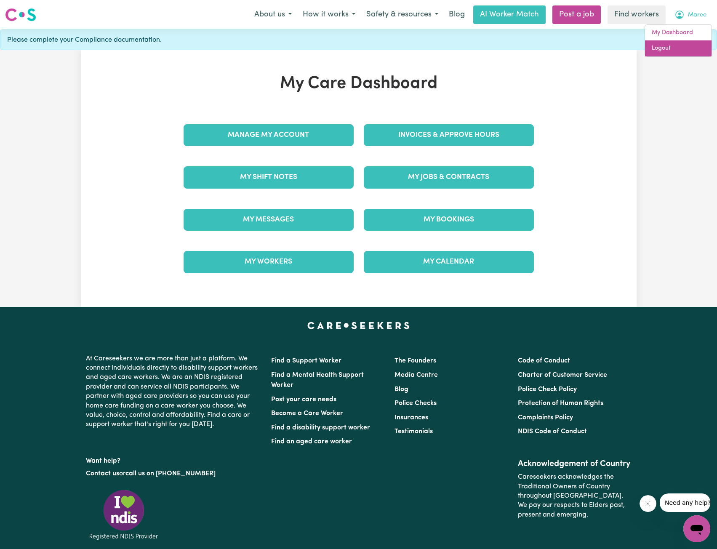 This screenshot has height=549, width=717. Describe the element at coordinates (416, 403) in the screenshot. I see `a: Police Checks` at that location.